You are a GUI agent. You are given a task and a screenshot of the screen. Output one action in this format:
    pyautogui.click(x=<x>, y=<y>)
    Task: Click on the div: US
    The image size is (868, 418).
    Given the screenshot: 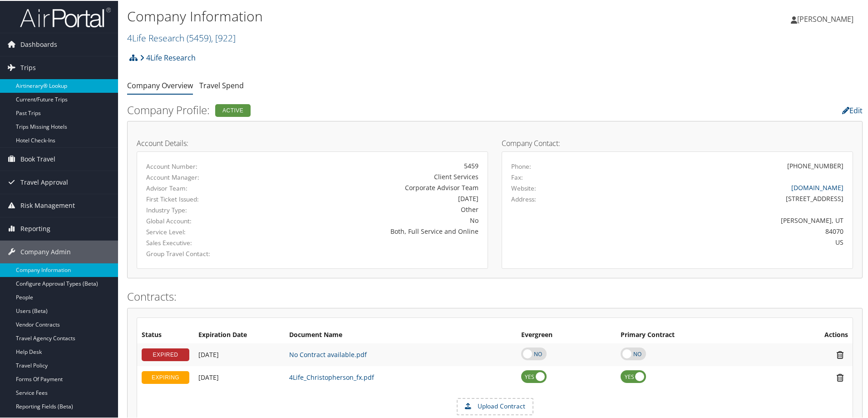 What is the action you would take?
    pyautogui.click(x=721, y=241)
    